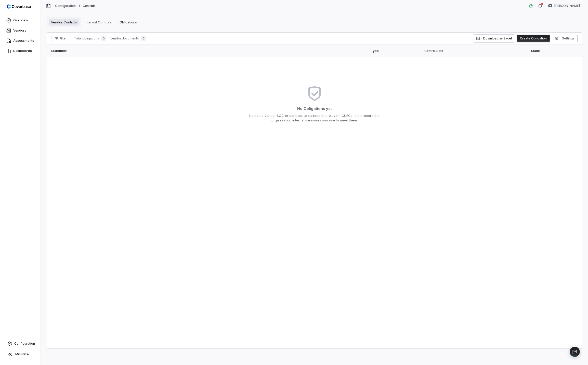 This screenshot has width=588, height=365. Describe the element at coordinates (22, 51) in the screenshot. I see `span: Dashboards` at that location.